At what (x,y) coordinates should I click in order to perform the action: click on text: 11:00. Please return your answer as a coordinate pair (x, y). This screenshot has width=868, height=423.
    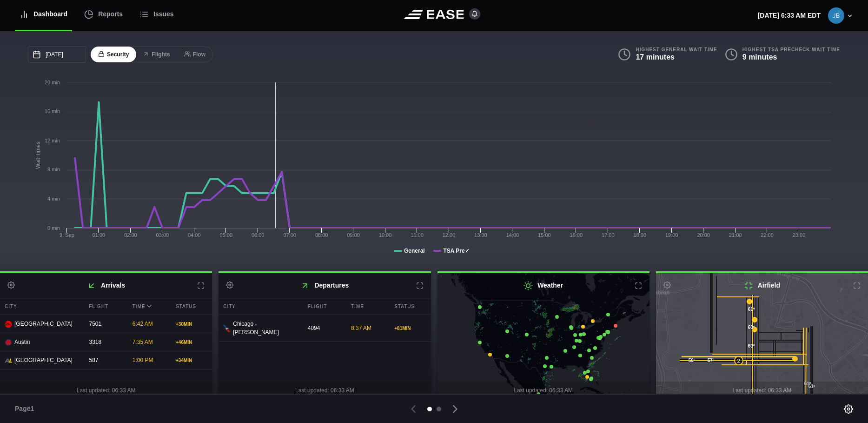
    Looking at the image, I should click on (417, 235).